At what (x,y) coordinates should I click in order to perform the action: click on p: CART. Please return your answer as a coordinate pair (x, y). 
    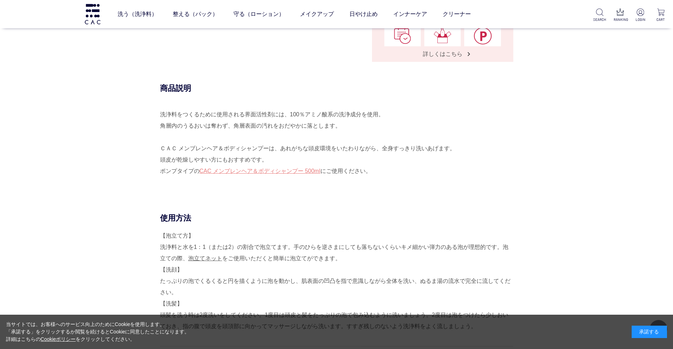
    Looking at the image, I should click on (661, 19).